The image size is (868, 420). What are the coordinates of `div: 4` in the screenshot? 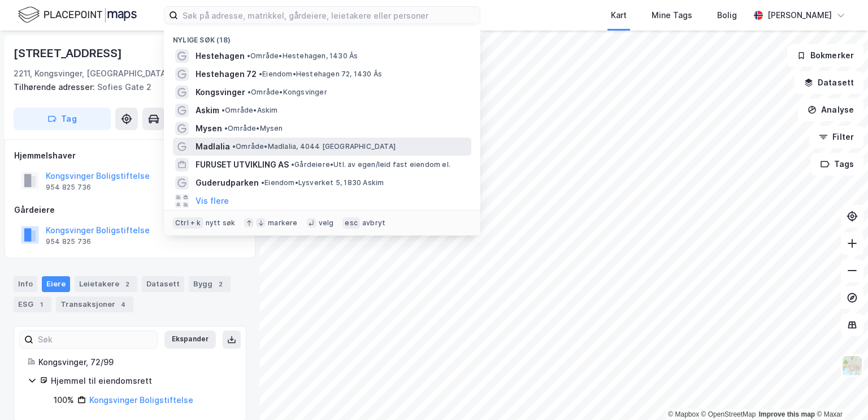 It's located at (123, 305).